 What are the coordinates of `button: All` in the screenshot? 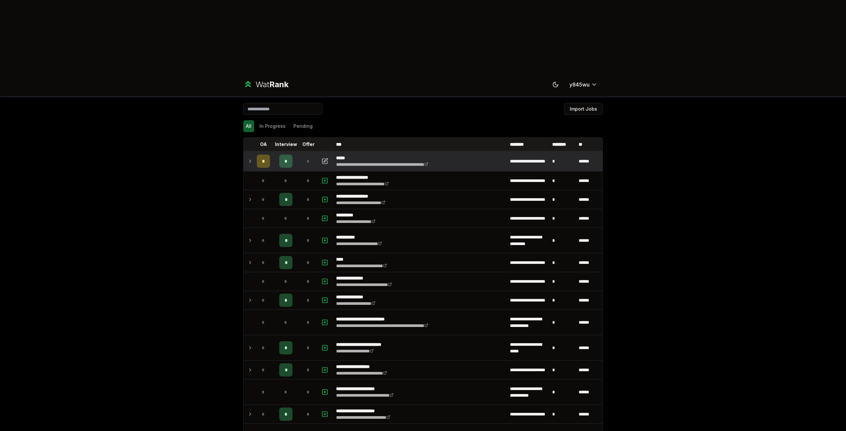 It's located at (249, 126).